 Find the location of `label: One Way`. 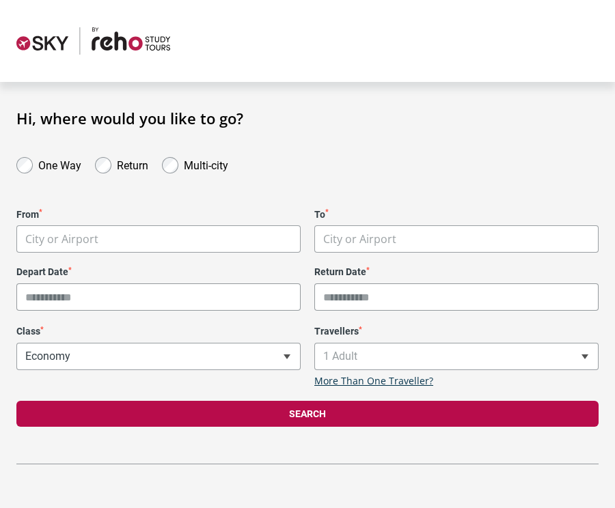

label: One Way is located at coordinates (59, 164).